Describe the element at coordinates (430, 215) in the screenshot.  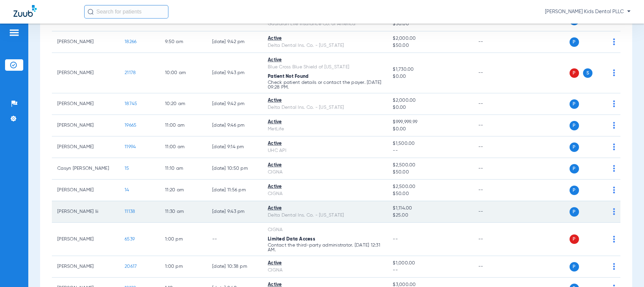
I see `span: $25.00` at that location.